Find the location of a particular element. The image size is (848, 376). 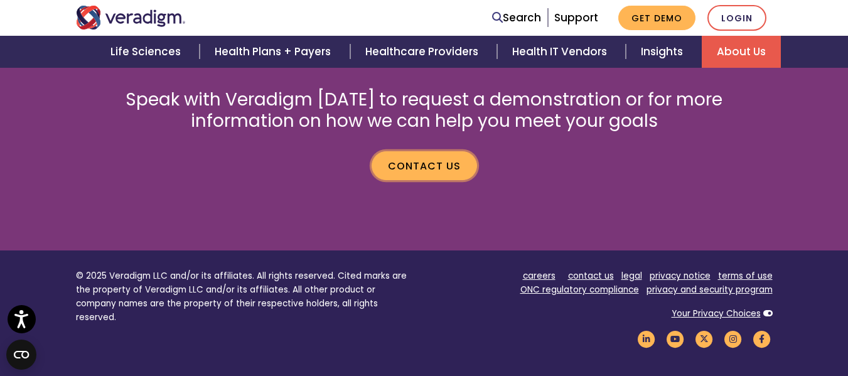

a: Login is located at coordinates (737, 18).